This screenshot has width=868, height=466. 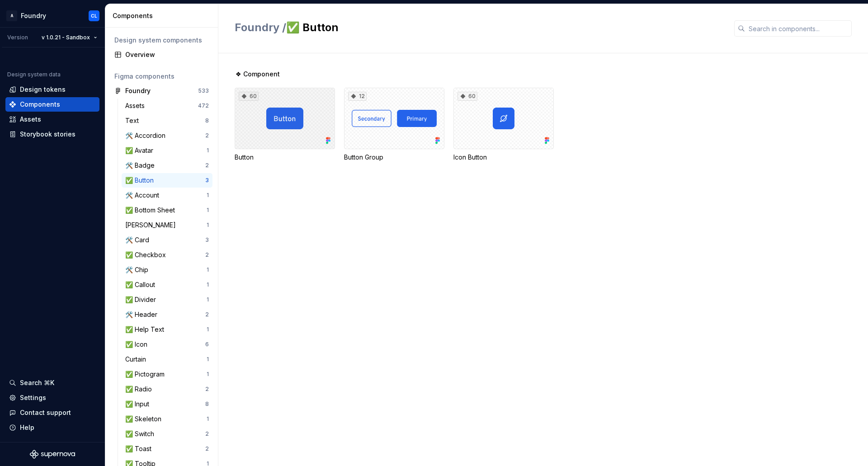 What do you see at coordinates (52, 428) in the screenshot?
I see `button: Help` at bounding box center [52, 428].